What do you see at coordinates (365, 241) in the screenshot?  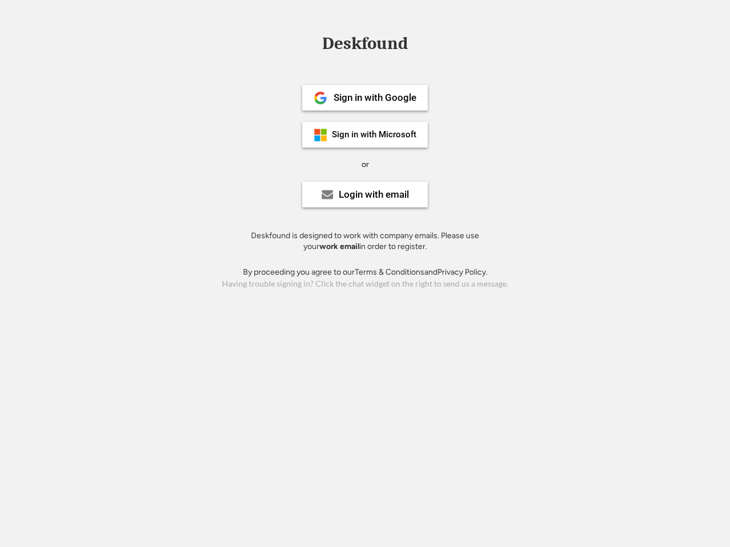 I see `div: Deskfound is designed to work with company emails. Please use your in order to register.` at bounding box center [365, 241].